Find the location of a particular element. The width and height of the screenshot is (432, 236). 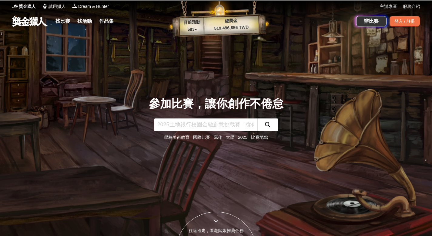

span: 獎金獵人 is located at coordinates (27, 6).